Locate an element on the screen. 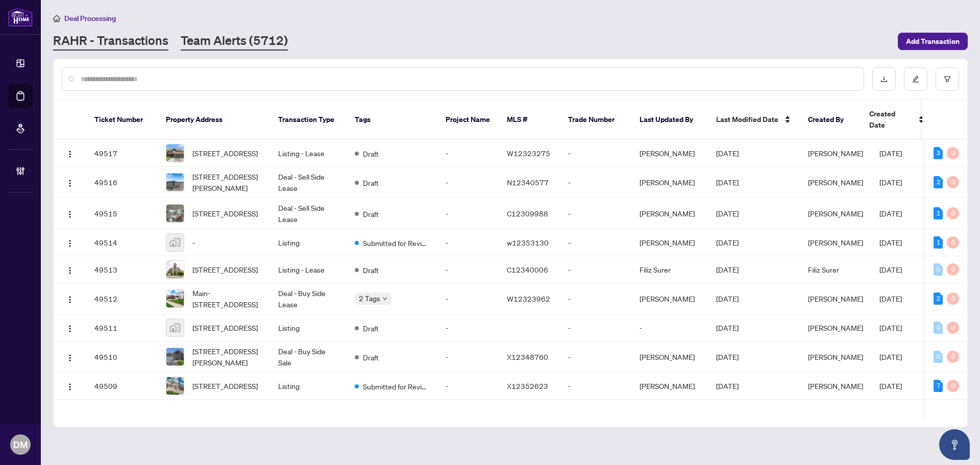  td: 49511 is located at coordinates (122, 327).